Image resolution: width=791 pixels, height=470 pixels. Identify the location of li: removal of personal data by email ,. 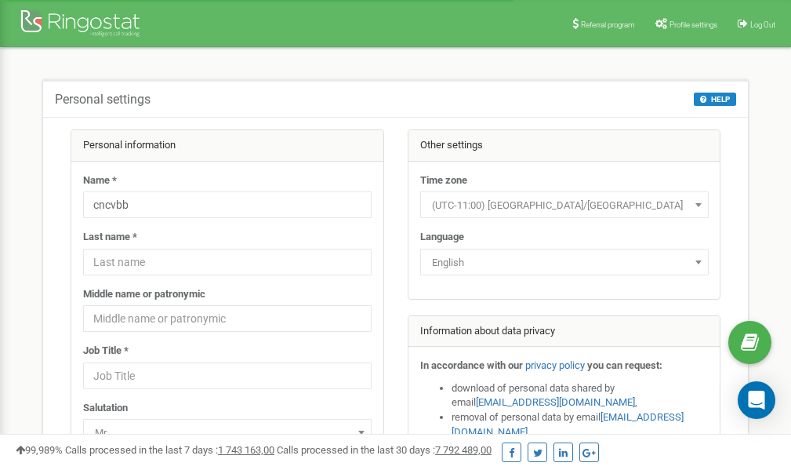
(580, 424).